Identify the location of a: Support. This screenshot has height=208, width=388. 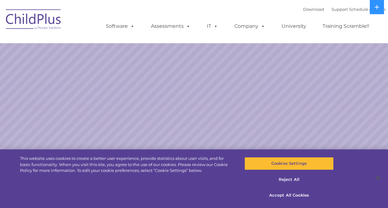
(340, 9).